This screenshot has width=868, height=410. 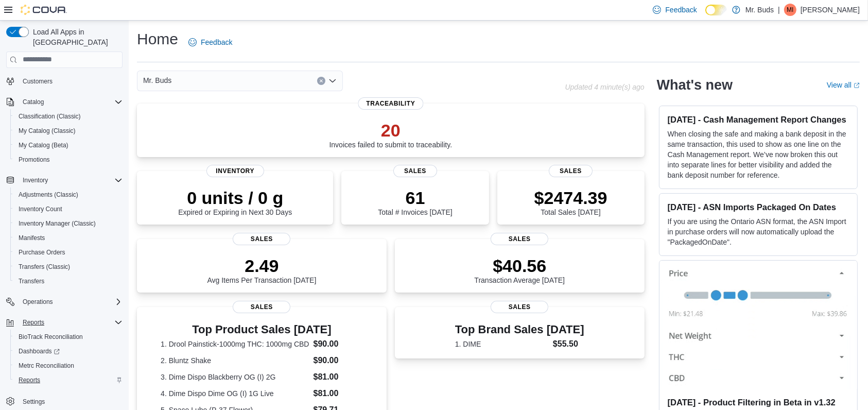 I want to click on svg: External link, so click(x=856, y=85).